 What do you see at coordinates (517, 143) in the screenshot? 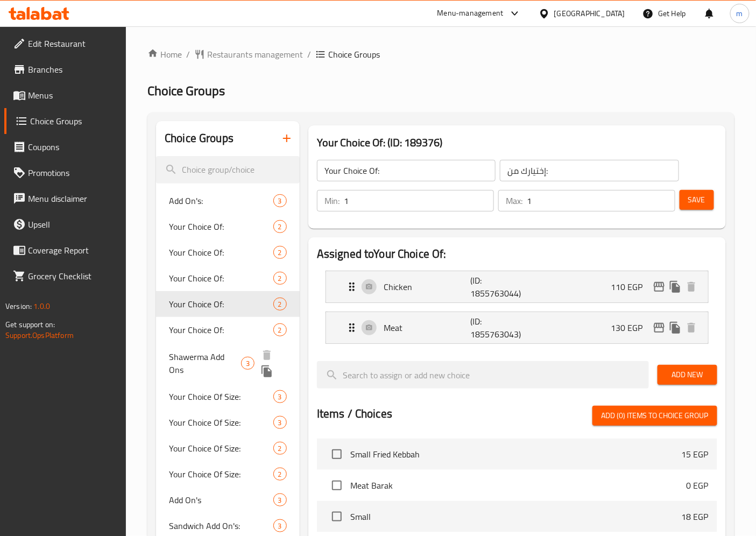
I see `h3: Your Choice Of: (ID: 189376)` at bounding box center [517, 143].